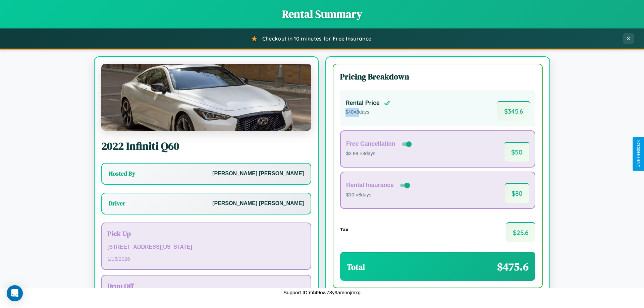  What do you see at coordinates (206, 146) in the screenshot?
I see `h2: 2022 Infiniti Q60` at bounding box center [206, 146].